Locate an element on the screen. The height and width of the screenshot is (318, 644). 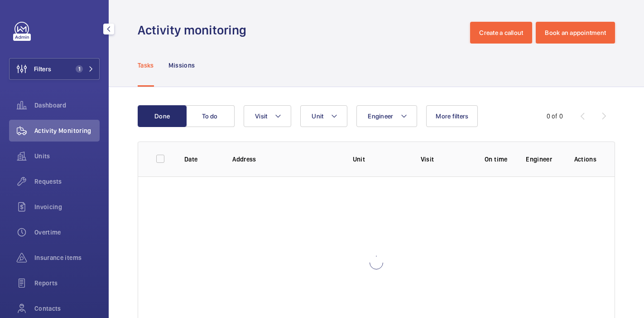
span: Requests is located at coordinates (67, 181).